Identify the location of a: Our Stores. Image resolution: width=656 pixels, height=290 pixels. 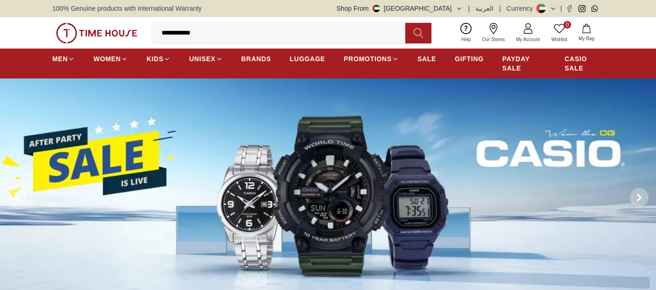
(493, 33).